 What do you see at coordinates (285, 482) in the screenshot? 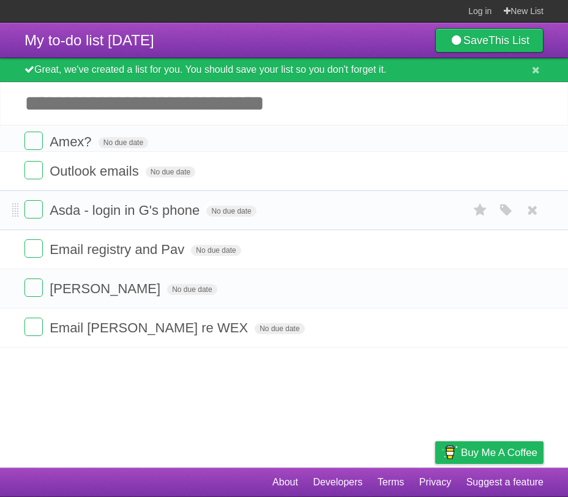
I see `a: About` at bounding box center [285, 482].